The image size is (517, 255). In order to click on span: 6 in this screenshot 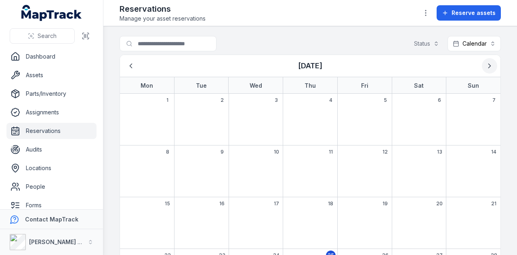, I will do `click(439, 100)`.